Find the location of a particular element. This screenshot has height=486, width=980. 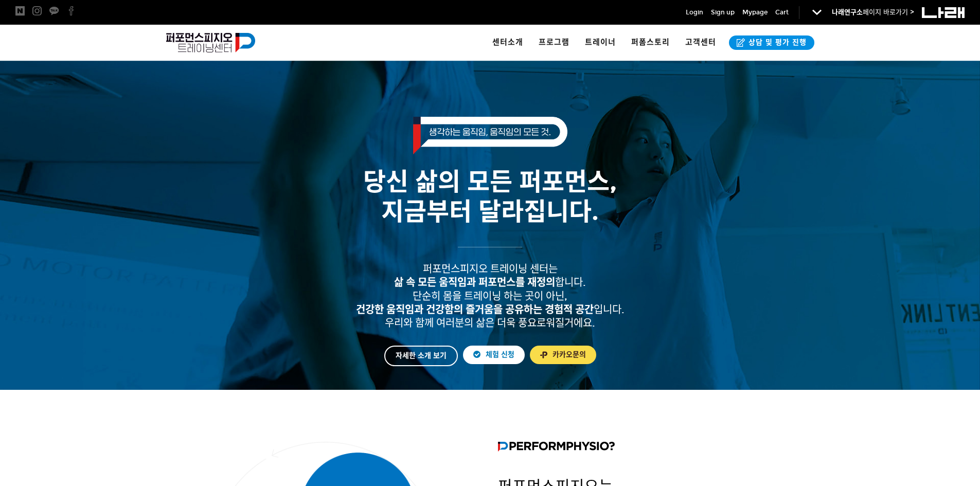

span: Cart is located at coordinates (782, 12).